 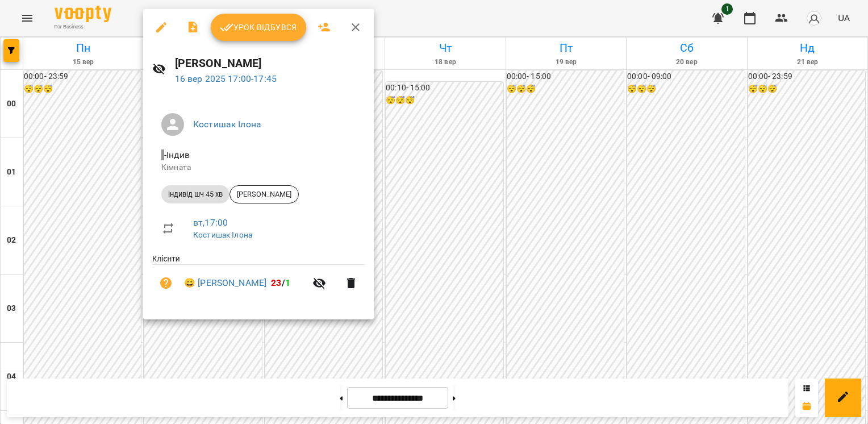 What do you see at coordinates (166, 283) in the screenshot?
I see `button: Візит ще не сплачено. Додати оплату?` at bounding box center [166, 283].